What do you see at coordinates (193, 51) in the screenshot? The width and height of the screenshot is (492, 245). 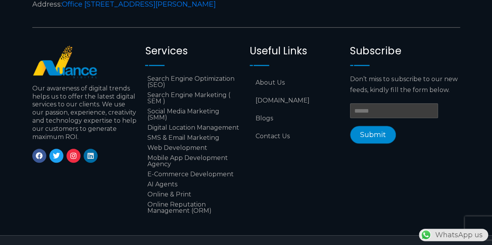 I see `h2: Services` at bounding box center [193, 51].